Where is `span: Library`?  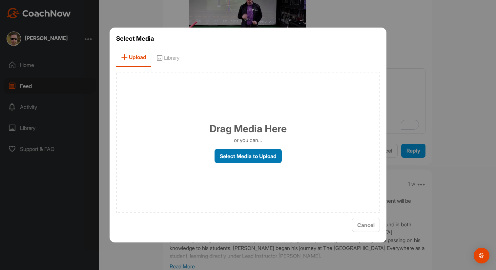 span: Library is located at coordinates (168, 57).